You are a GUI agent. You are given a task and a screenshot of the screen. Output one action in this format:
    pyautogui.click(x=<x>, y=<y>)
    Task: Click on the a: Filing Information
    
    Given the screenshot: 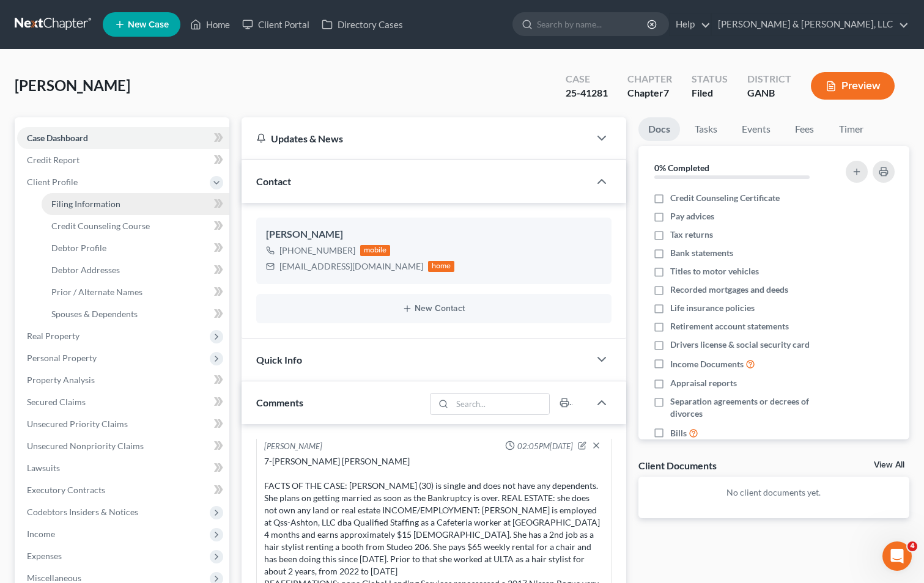 What is the action you would take?
    pyautogui.click(x=135, y=204)
    